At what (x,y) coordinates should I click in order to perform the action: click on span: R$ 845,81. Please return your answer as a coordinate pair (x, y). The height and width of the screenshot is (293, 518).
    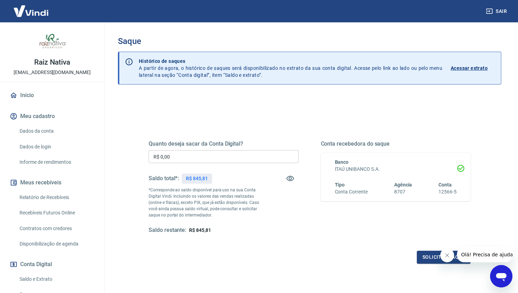
    Looking at the image, I should click on (200, 230).